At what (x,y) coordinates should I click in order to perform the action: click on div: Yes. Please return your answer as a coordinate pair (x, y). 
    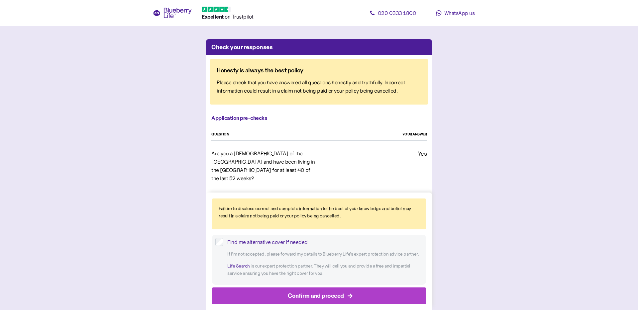
    Looking at the image, I should click on (374, 154).